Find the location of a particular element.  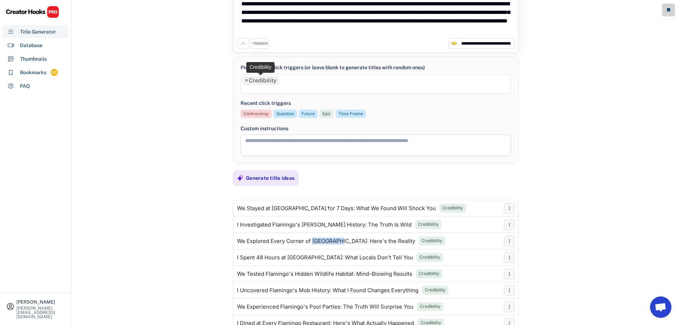

div: TRIGGER is located at coordinates (260, 44).